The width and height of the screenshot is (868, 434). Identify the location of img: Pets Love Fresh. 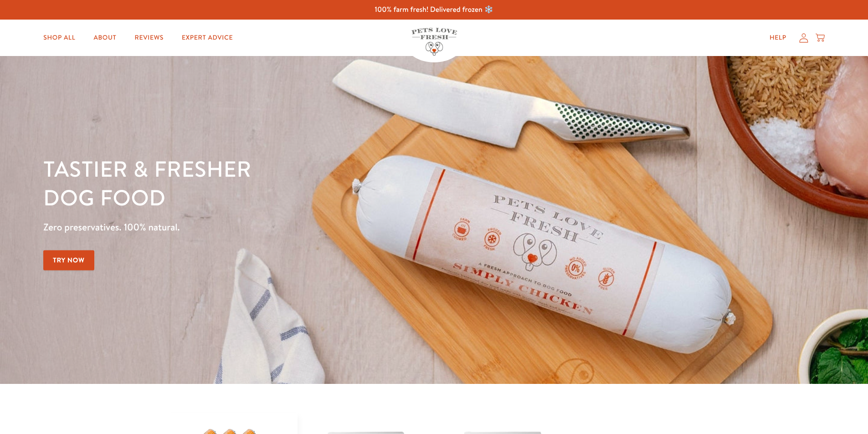
(434, 42).